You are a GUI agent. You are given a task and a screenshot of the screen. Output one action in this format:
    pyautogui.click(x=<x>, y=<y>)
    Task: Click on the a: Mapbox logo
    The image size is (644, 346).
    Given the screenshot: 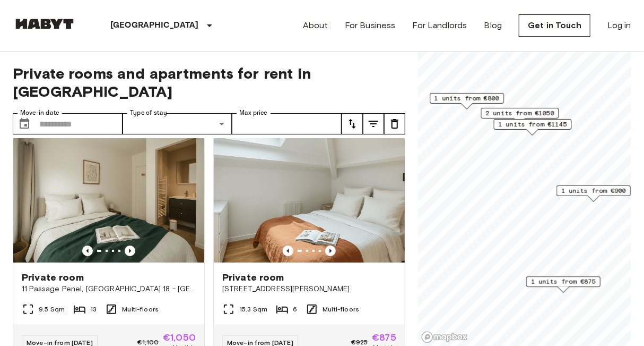 What is the action you would take?
    pyautogui.click(x=445, y=336)
    